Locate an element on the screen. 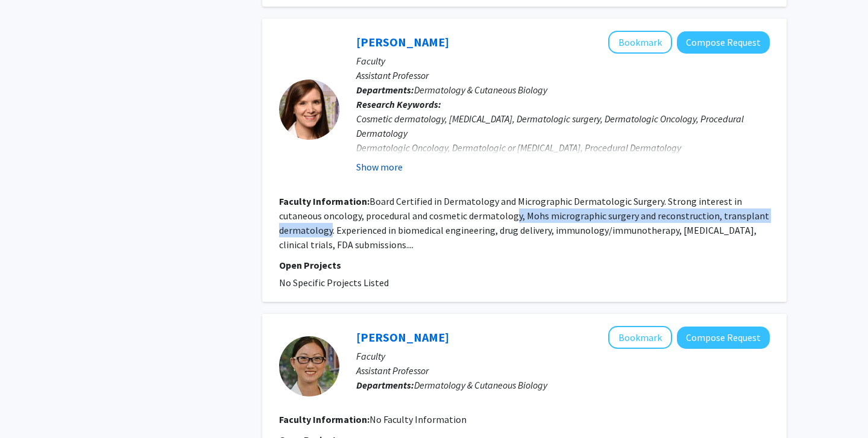  button: Show more is located at coordinates (379, 167).